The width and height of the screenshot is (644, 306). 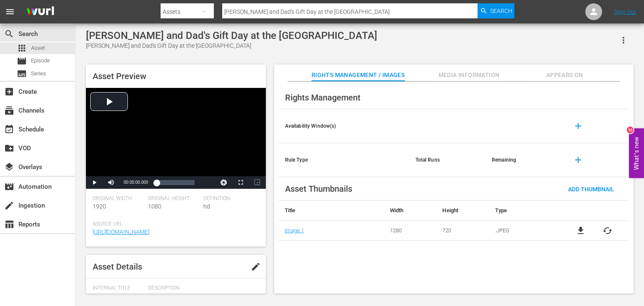 What do you see at coordinates (591, 190) in the screenshot?
I see `span: Add Thumbnail` at bounding box center [591, 190].